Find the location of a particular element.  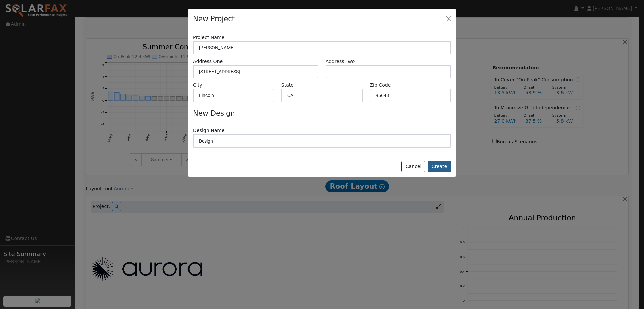

label: Design Name is located at coordinates (209, 130).